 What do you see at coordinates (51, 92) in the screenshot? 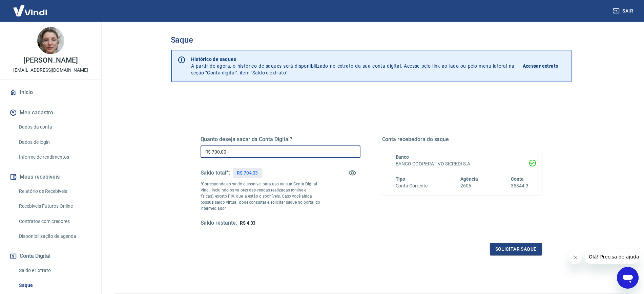
I see `a: Início` at bounding box center [51, 92].